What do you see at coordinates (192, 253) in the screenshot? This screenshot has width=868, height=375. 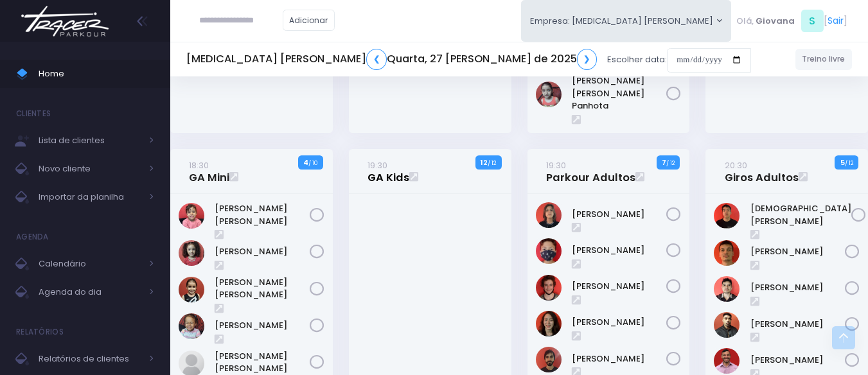 I see `img: Helena Pires de Queiroz Melo` at bounding box center [192, 253].